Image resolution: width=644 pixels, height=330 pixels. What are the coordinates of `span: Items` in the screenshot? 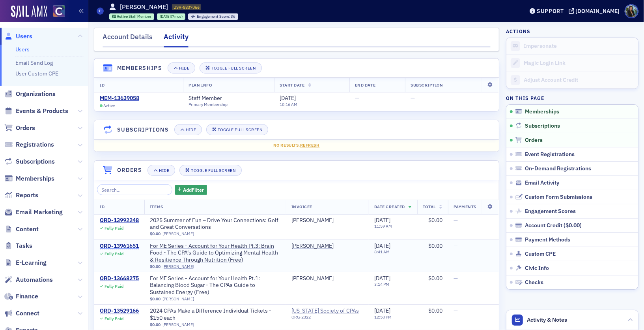 It's located at (156, 206).